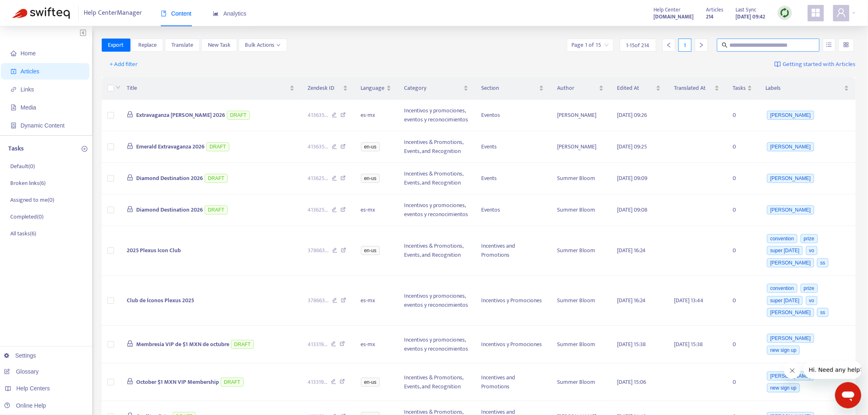 The image size is (868, 415). I want to click on th: Translated At, so click(696, 88).